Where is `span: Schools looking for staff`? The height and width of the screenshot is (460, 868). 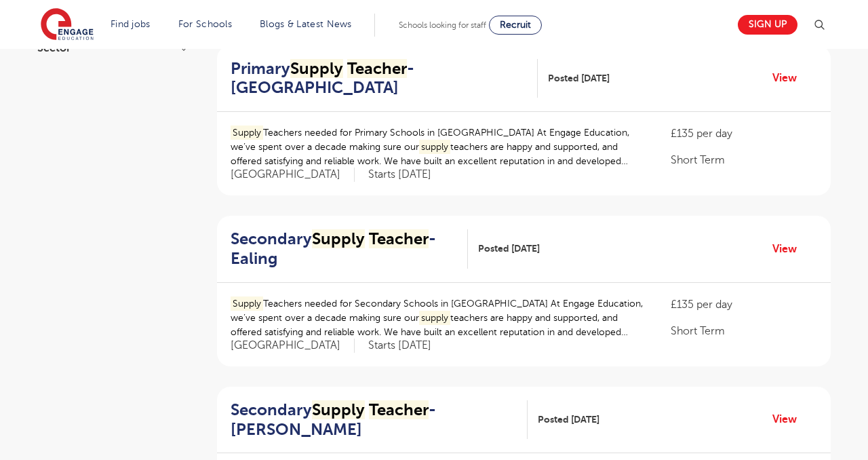 span: Schools looking for staff is located at coordinates (442, 25).